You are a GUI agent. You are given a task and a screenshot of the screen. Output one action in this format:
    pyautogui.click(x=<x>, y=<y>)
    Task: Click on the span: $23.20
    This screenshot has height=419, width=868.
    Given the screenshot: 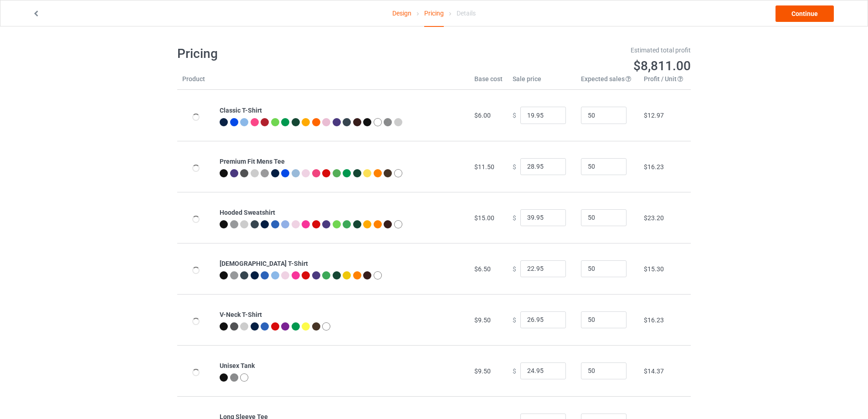 What is the action you would take?
    pyautogui.click(x=654, y=218)
    